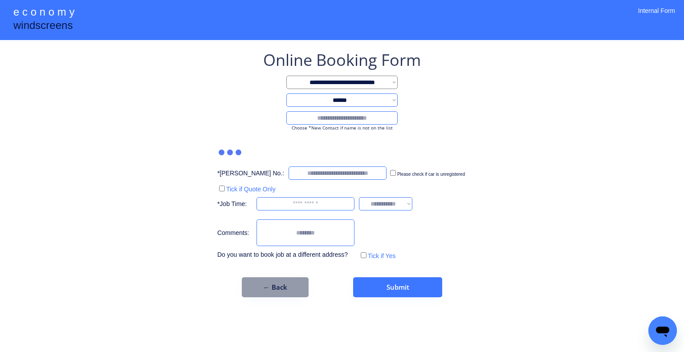 This screenshot has height=352, width=684. Describe the element at coordinates (397, 287) in the screenshot. I see `button: Submit` at that location.